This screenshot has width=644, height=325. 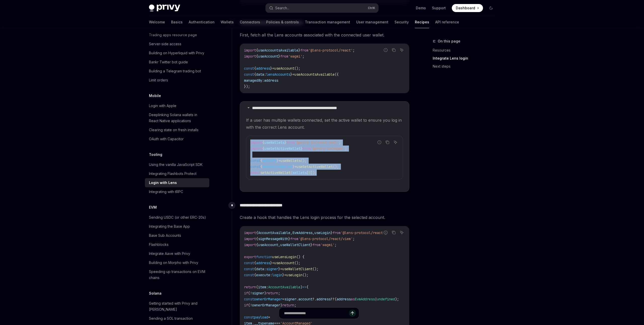 What do you see at coordinates (227, 22) in the screenshot?
I see `a: Wallets` at bounding box center [227, 22].